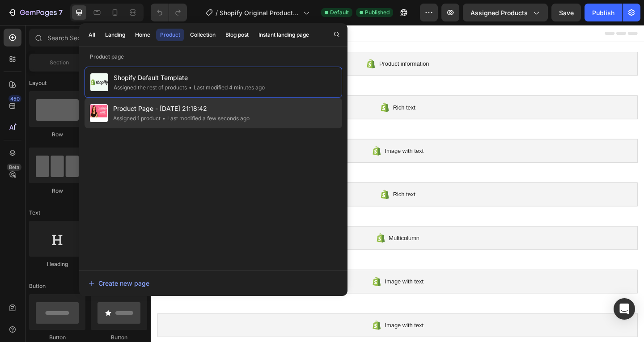 Image resolution: width=644 pixels, height=342 pixels. Describe the element at coordinates (499, 12) in the screenshot. I see `span: Assigned Products` at that location.